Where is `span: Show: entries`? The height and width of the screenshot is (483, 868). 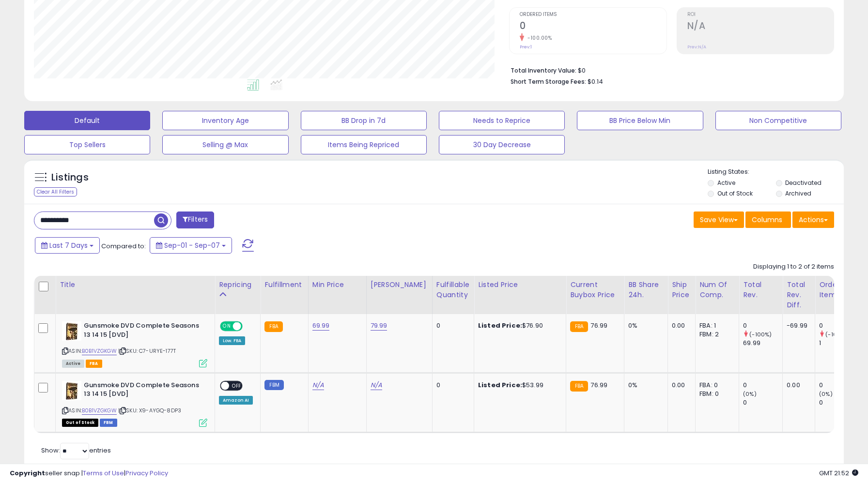 span: Show: entries is located at coordinates (76, 450).